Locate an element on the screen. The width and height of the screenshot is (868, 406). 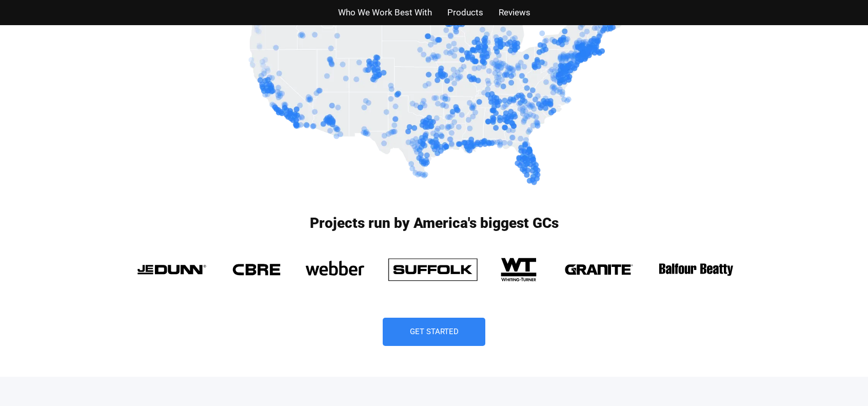
span: Reviews is located at coordinates (515, 13).